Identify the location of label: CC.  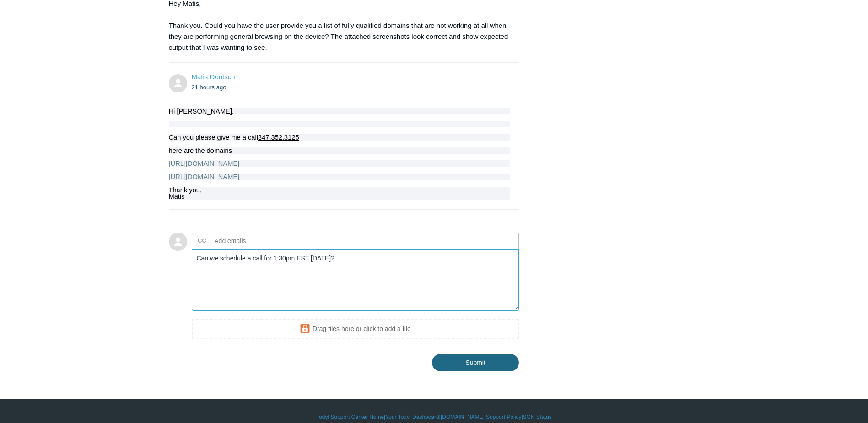
(202, 241).